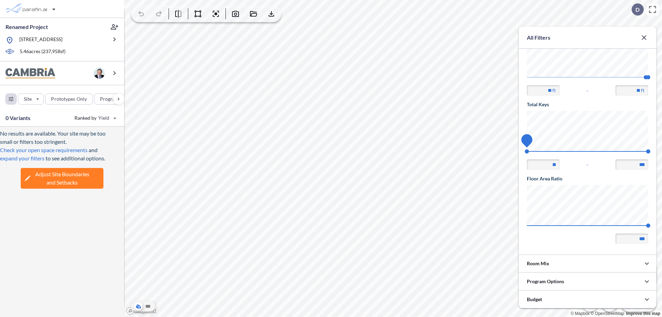 Image resolution: width=662 pixels, height=317 pixels. Describe the element at coordinates (141, 311) in the screenshot. I see `a: Mapbox homepage` at that location.